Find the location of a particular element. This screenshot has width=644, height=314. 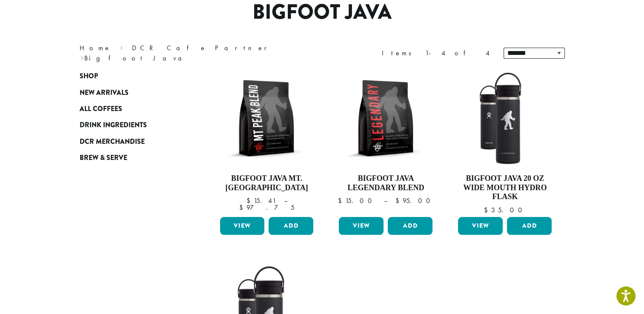

div: Items 1-4 of 4 is located at coordinates (437, 53).